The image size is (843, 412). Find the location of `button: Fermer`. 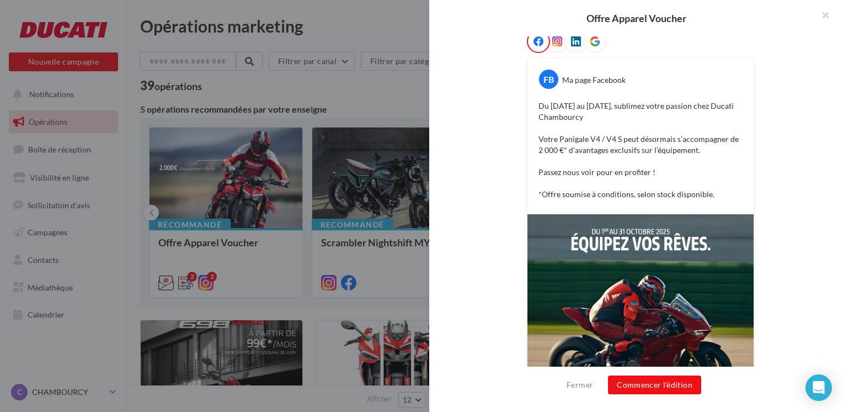

button: Fermer is located at coordinates (580, 385).